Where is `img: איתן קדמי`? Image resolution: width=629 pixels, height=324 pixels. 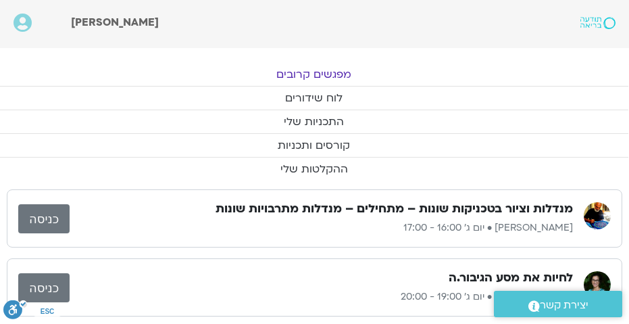
img: איתן קדמי is located at coordinates (597, 216).